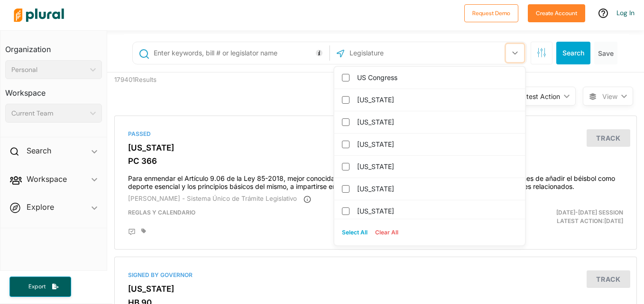  What do you see at coordinates (376, 181) in the screenshot?
I see `h4: Para enmendar el Artículo 9.06 de la Ley 85-2018, mejor conocida como la “Ley de Reforma Educativ...` at bounding box center [376, 181].